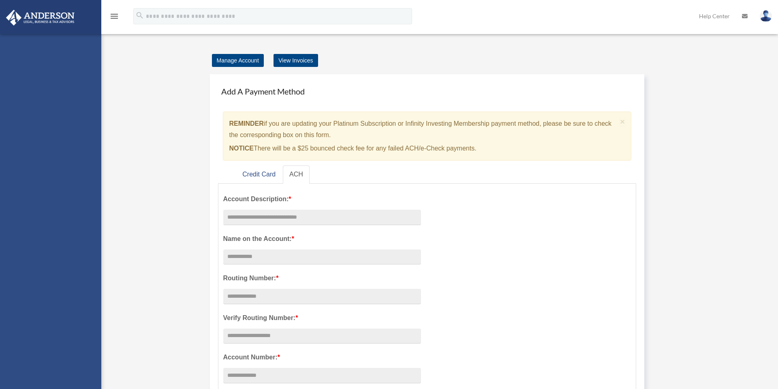 The height and width of the screenshot is (389, 778). What do you see at coordinates (322, 357) in the screenshot?
I see `label: Account Number:` at bounding box center [322, 357].